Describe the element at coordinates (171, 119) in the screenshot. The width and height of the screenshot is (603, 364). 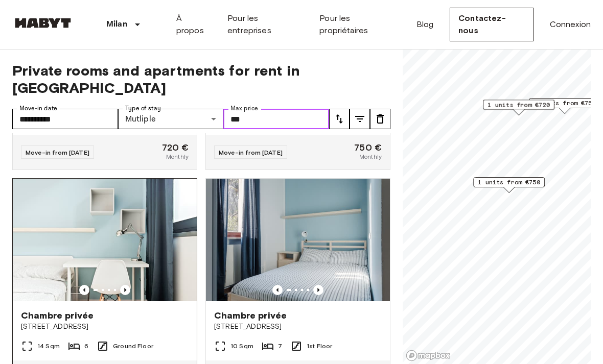
I see `div: Mutliple` at that location.